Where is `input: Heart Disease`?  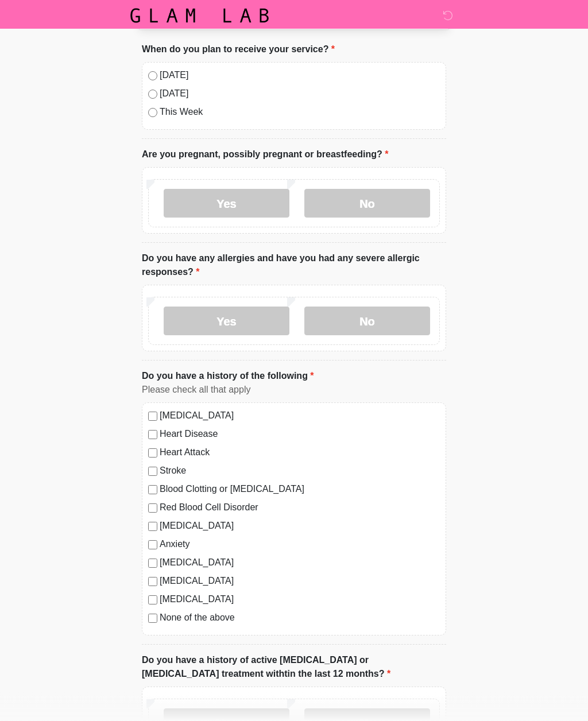 input: Heart Disease is located at coordinates (153, 435).